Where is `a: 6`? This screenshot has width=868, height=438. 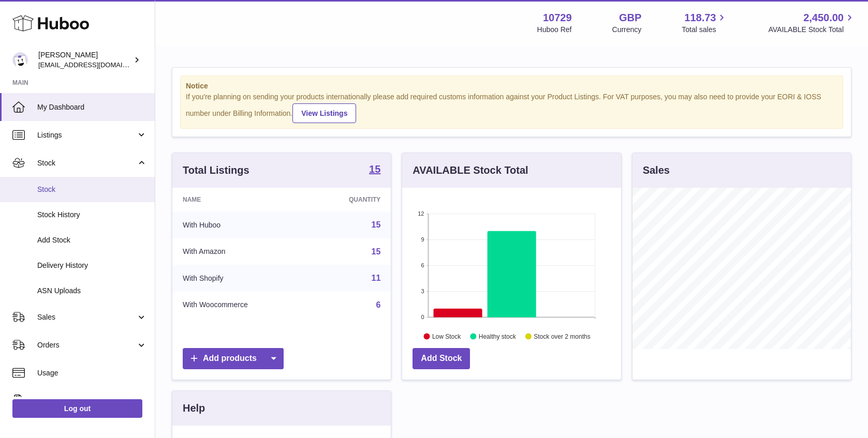 a: 6 is located at coordinates (378, 305).